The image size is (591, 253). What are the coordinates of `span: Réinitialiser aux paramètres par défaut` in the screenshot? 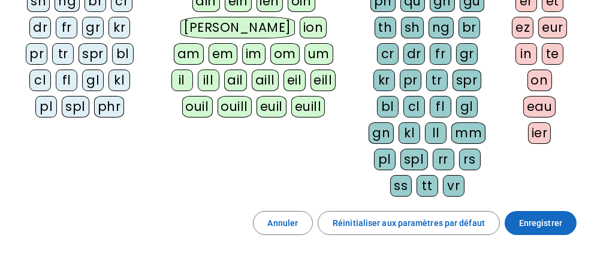 It's located at (409, 223).